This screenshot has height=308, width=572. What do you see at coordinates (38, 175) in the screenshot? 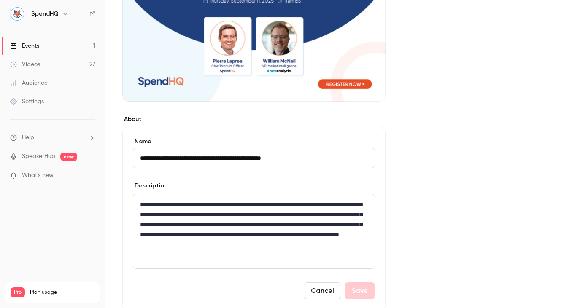
I see `span: What's new` at bounding box center [38, 175].